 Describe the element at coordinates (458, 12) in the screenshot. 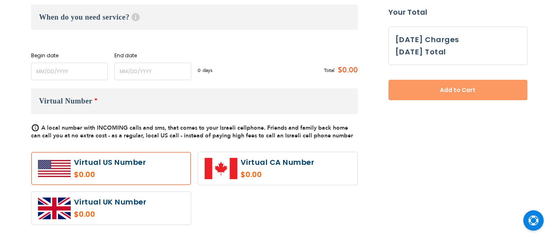

I see `strong: Your Total` at that location.